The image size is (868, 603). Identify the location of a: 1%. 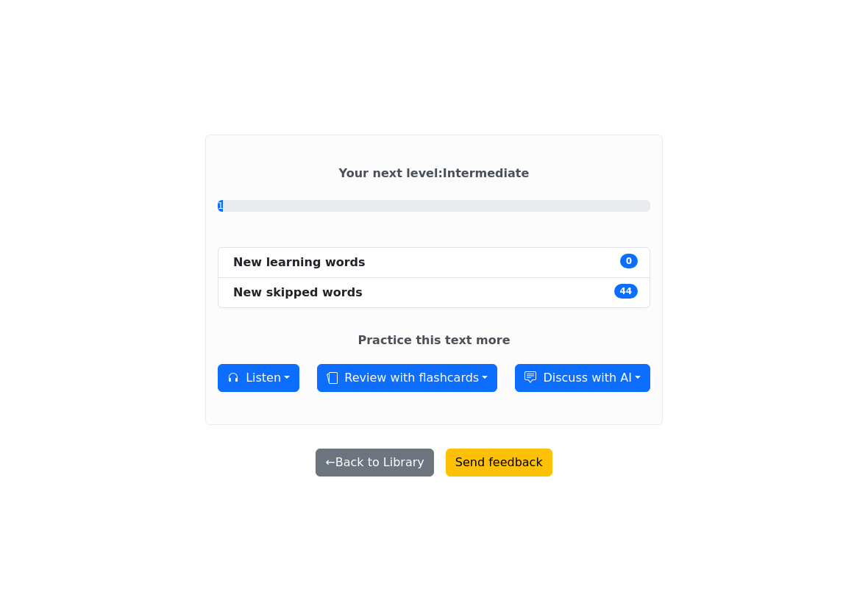
(434, 206).